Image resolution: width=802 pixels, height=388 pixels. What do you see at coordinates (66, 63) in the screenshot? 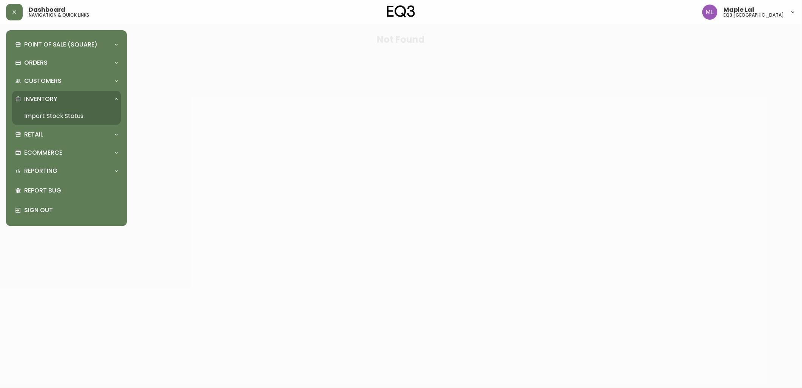
I see `div: Orders` at bounding box center [66, 63].